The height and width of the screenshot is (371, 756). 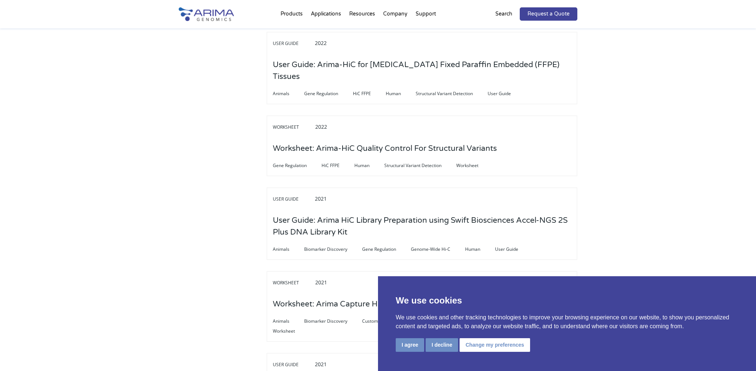 I want to click on button: Change my preferences, so click(x=495, y=345).